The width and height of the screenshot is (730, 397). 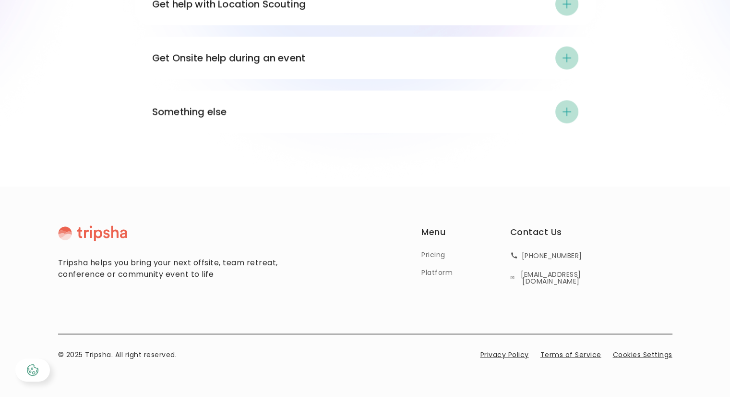 I want to click on a: Platform, so click(x=437, y=272).